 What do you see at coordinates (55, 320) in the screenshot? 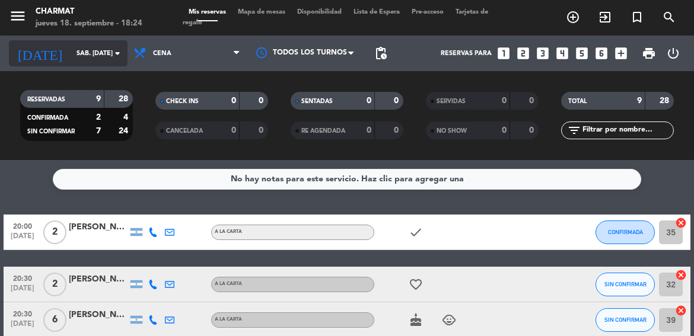
I see `span: 6` at bounding box center [55, 320].